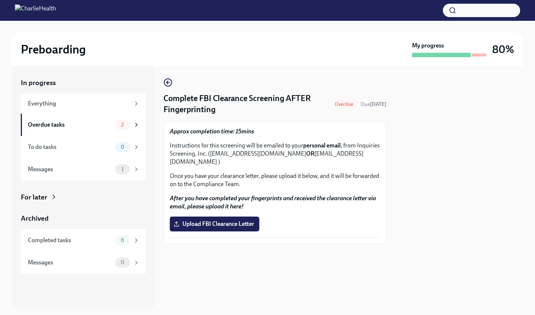  I want to click on h3: 80%, so click(503, 49).